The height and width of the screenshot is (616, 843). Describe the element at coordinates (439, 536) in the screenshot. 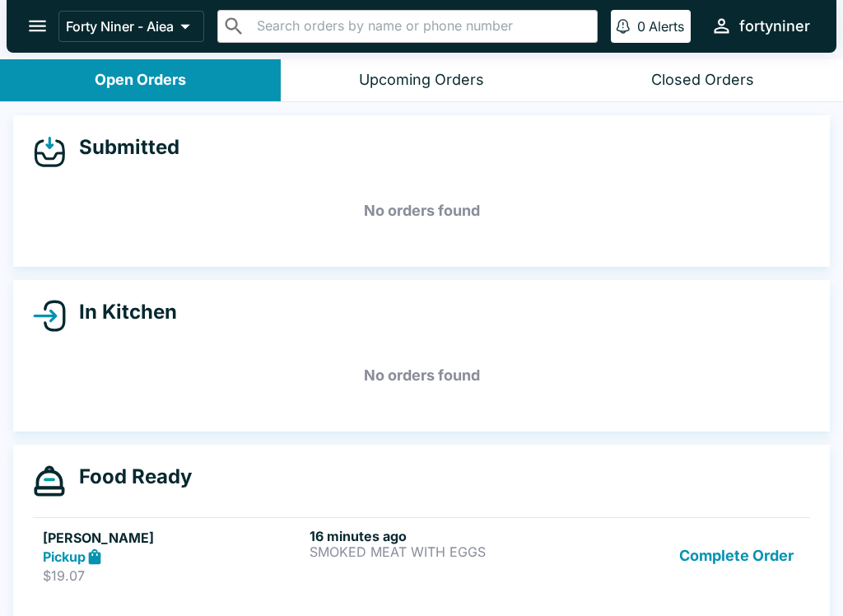

I see `h6: 16 minutes ago` at that location.